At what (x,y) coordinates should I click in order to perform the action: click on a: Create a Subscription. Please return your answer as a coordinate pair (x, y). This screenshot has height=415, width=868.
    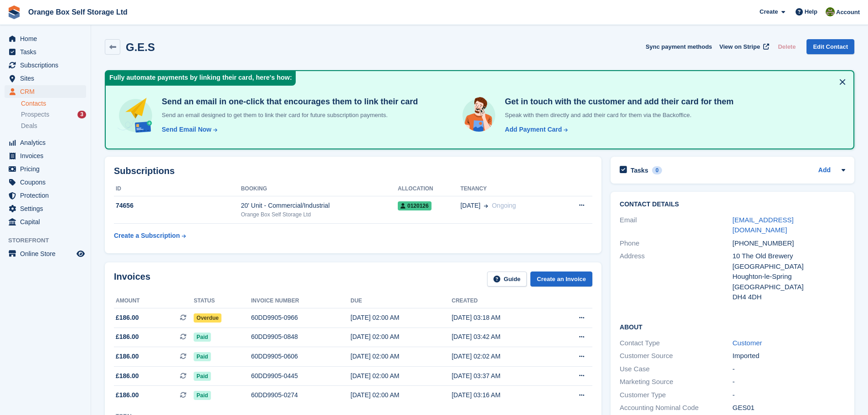
    Looking at the image, I should click on (150, 236).